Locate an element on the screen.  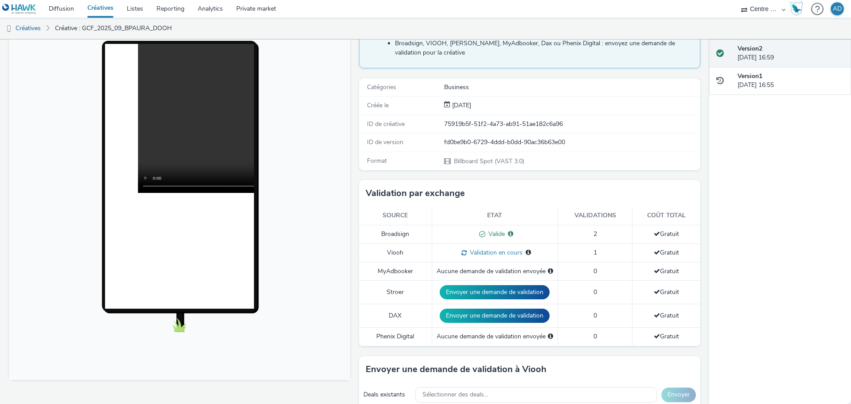
a: Hawk Academy is located at coordinates (798, 9).